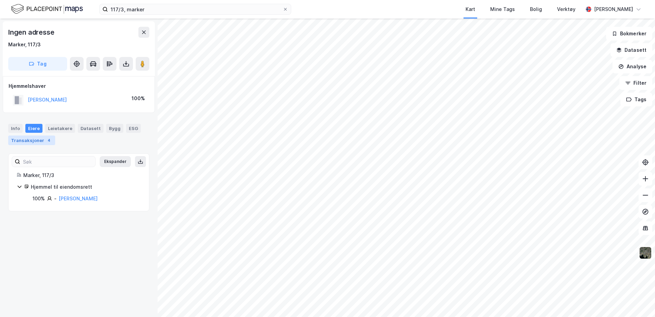  What do you see at coordinates (503, 9) in the screenshot?
I see `div: Mine Tags` at bounding box center [503, 9].